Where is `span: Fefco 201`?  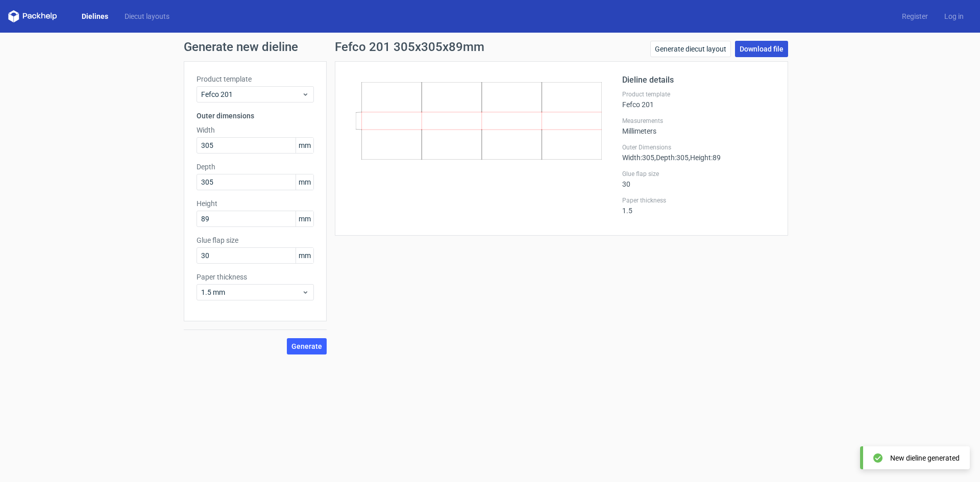 span: Fefco 201 is located at coordinates (251, 95).